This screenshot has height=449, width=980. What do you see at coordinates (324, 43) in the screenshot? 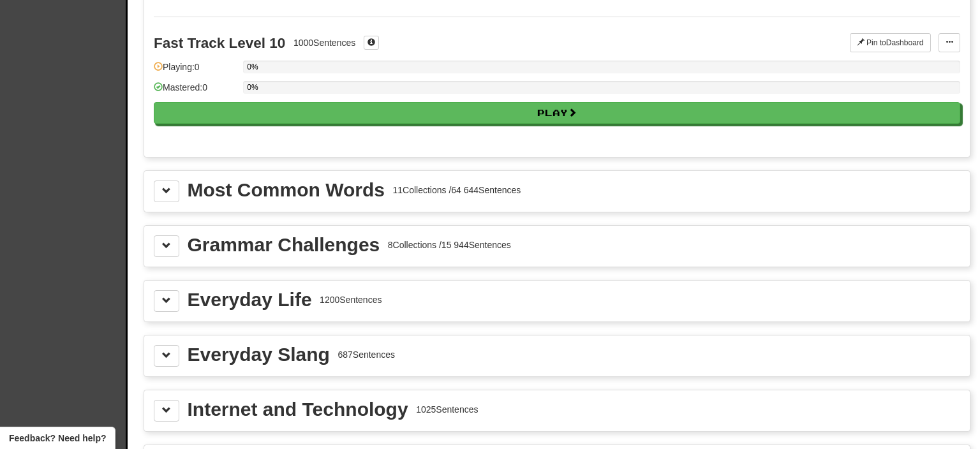
I see `div: 1000 Sentences` at bounding box center [324, 43].